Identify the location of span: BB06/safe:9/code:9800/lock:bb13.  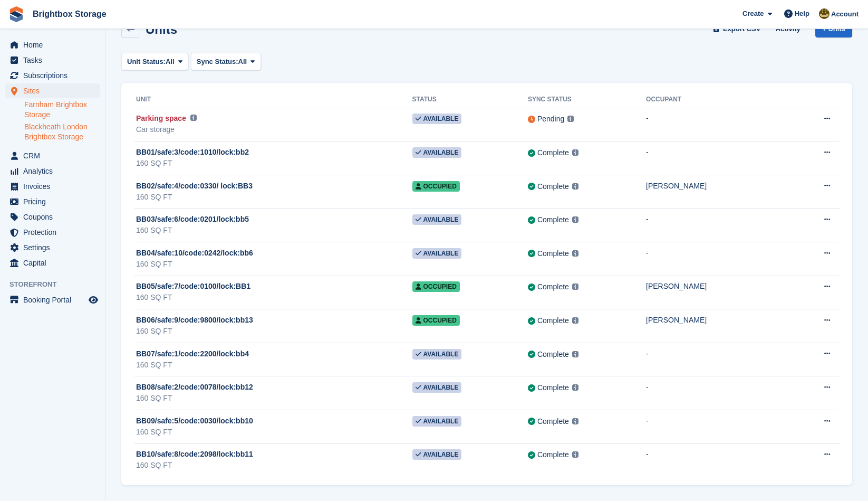
(195, 320).